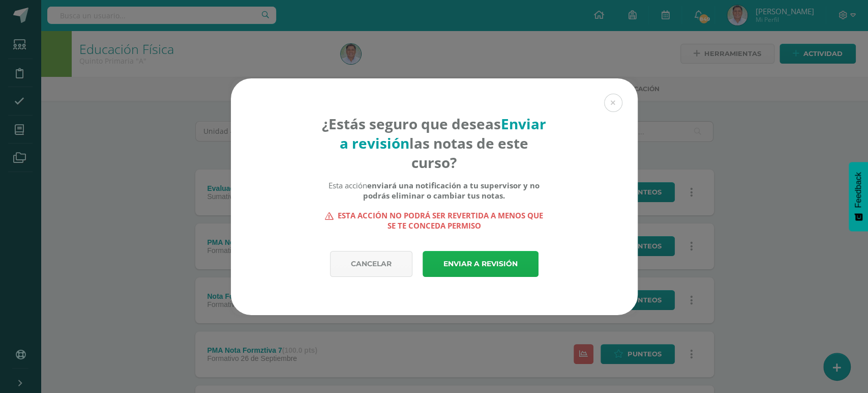 Image resolution: width=868 pixels, height=393 pixels. Describe the element at coordinates (613, 103) in the screenshot. I see `button: Close (Esc)` at that location.